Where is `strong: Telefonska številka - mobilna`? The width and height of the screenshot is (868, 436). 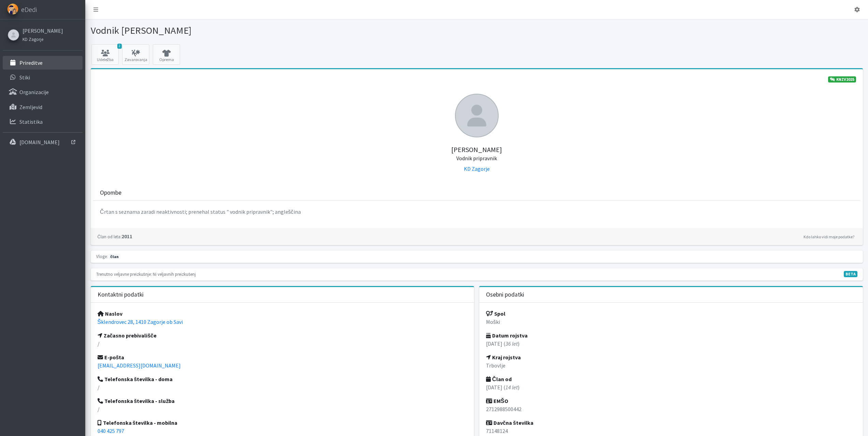 strong: Telefonska številka - mobilna is located at coordinates (137, 423).